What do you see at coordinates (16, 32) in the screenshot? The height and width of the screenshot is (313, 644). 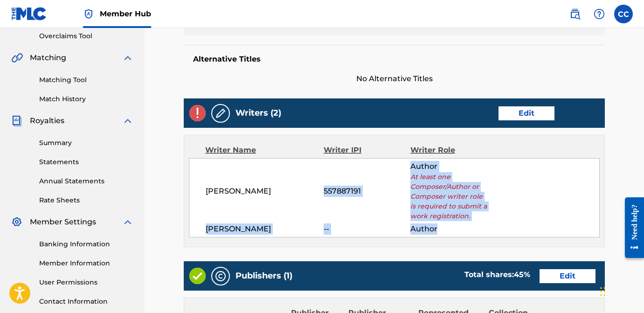 I see `div: Need help?` at bounding box center [16, 32].